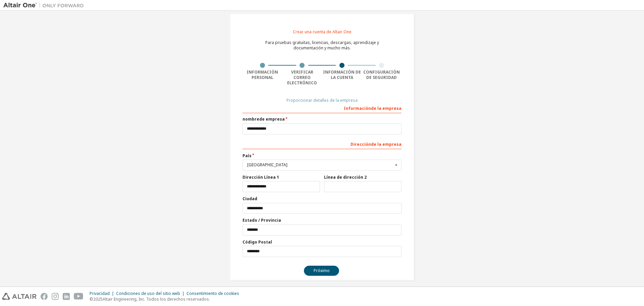 The width and height of the screenshot is (644, 306). I want to click on font: Privacidad, so click(100, 293).